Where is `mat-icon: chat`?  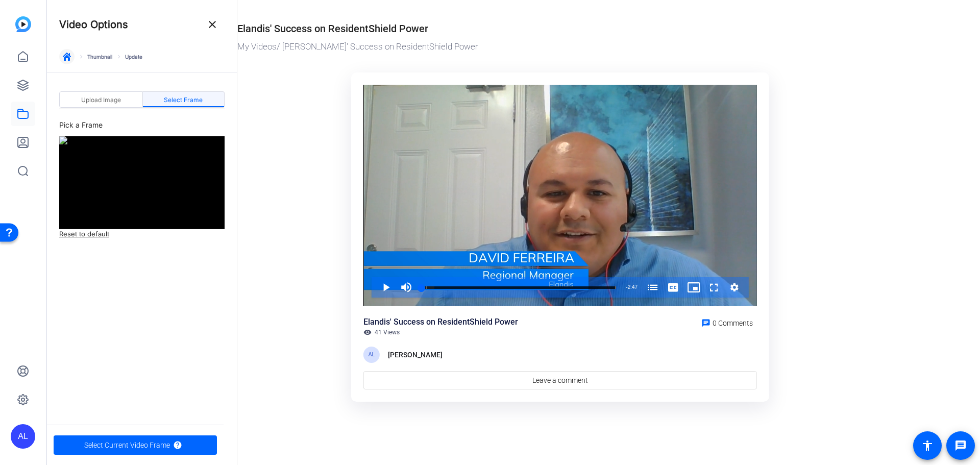 mat-icon: chat is located at coordinates (706, 323).